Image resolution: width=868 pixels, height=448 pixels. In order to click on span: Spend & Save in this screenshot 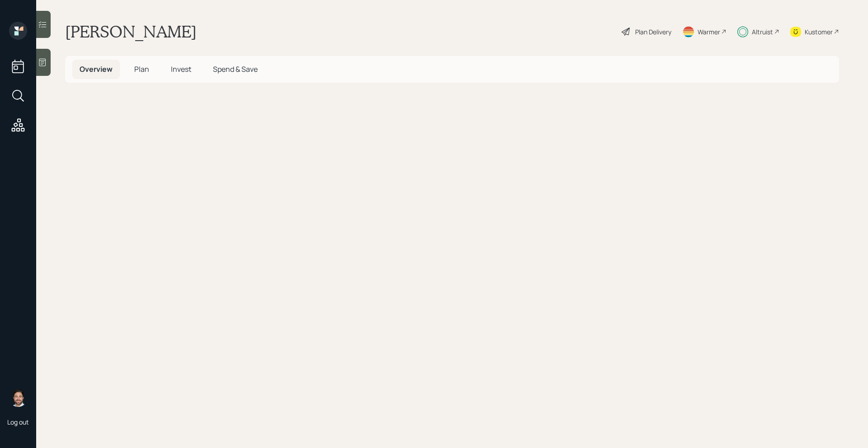, I will do `click(235, 69)`.